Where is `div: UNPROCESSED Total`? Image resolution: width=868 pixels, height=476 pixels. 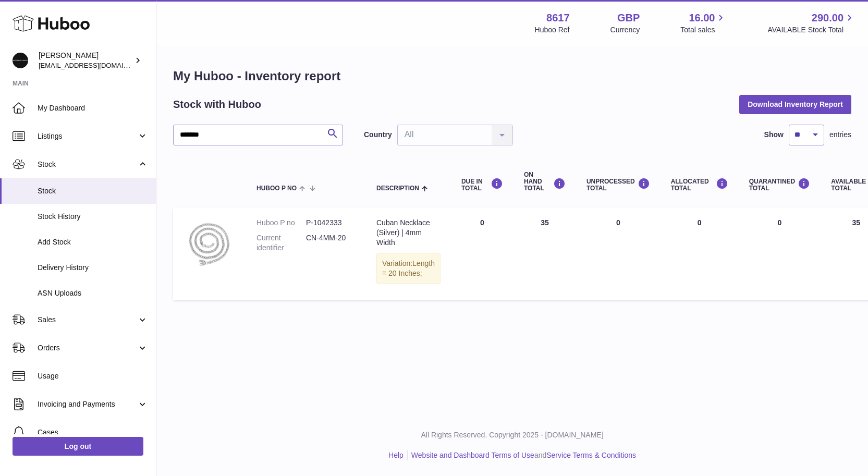
div: UNPROCESSED Total is located at coordinates (618, 185).